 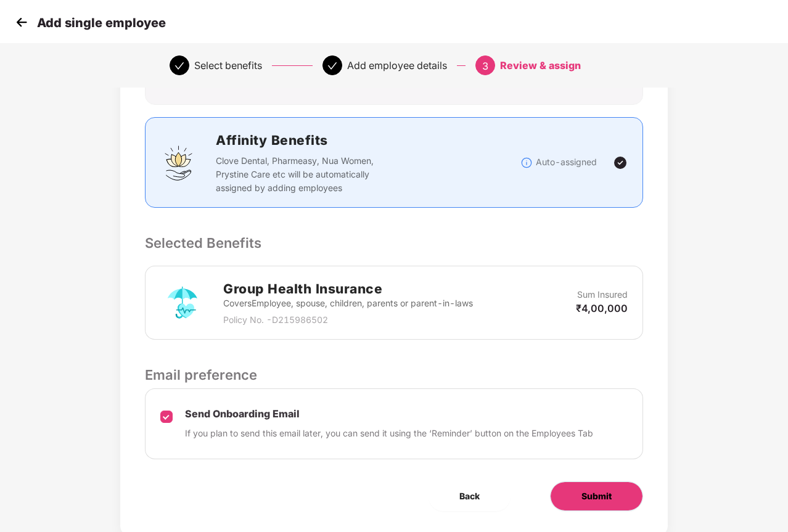 What do you see at coordinates (469, 496) in the screenshot?
I see `span: Back` at bounding box center [469, 496].